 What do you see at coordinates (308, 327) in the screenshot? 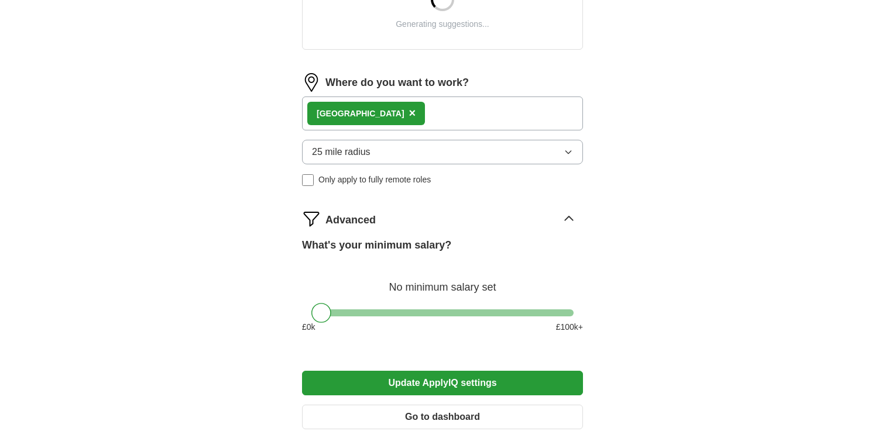
I see `span: £ 0 k` at bounding box center [308, 327].